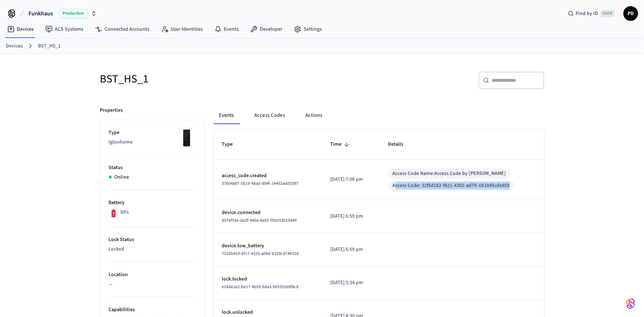 The height and width of the screenshot is (317, 644). What do you see at coordinates (379, 115) in the screenshot?
I see `div: ant example` at bounding box center [379, 115].